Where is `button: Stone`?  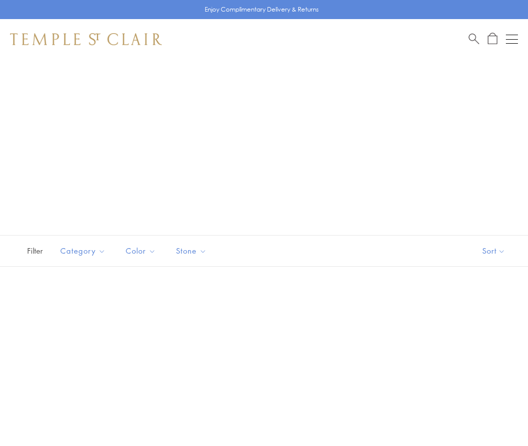 button: Stone is located at coordinates (191, 251).